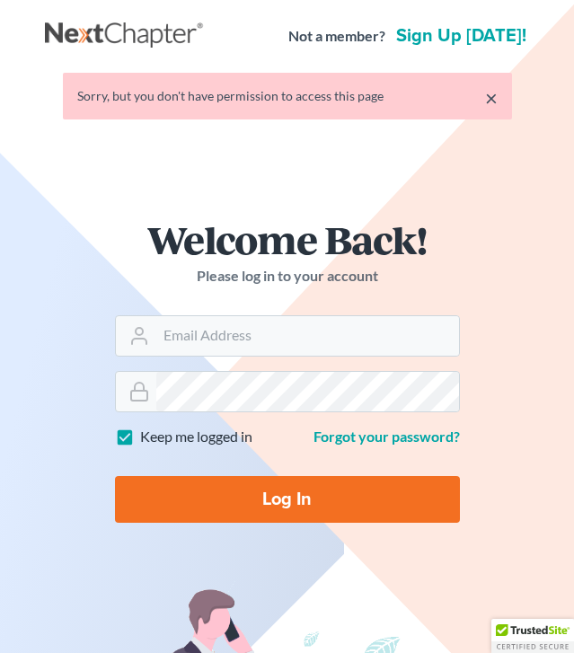  Describe the element at coordinates (307, 336) in the screenshot. I see `input: Email Address` at that location.